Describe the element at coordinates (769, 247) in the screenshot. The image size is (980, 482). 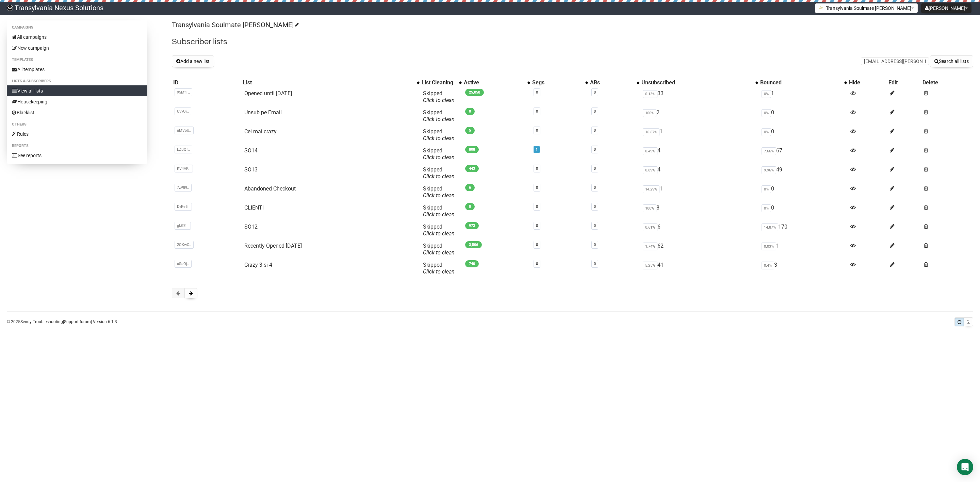
I see `span: 0.03%` at that location.